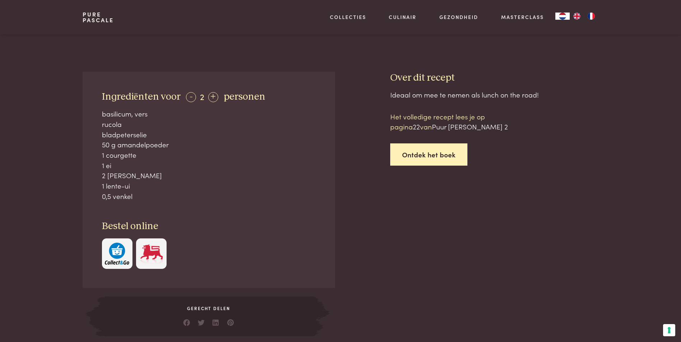 The width and height of the screenshot is (681, 342). What do you see at coordinates (577, 16) in the screenshot?
I see `aside: Language selected: Nederlands` at bounding box center [577, 16].